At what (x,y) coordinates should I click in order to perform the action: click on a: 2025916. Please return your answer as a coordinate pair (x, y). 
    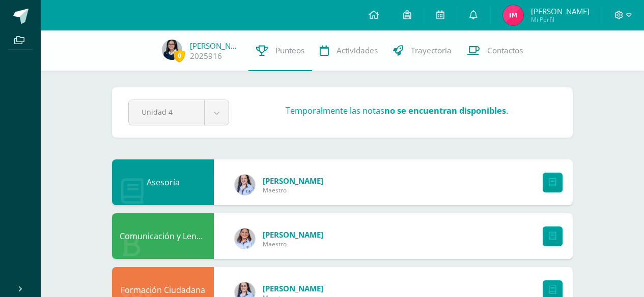
    Looking at the image, I should click on (206, 56).